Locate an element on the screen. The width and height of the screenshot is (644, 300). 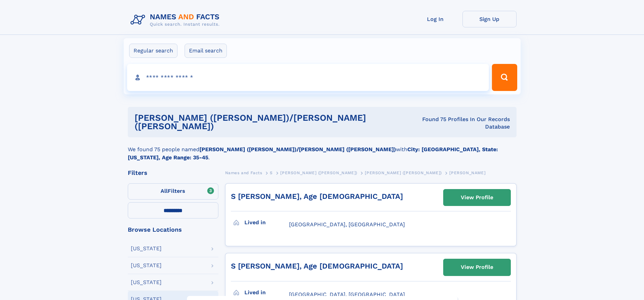
img: Logo Names and Facts is located at coordinates (176, 20).